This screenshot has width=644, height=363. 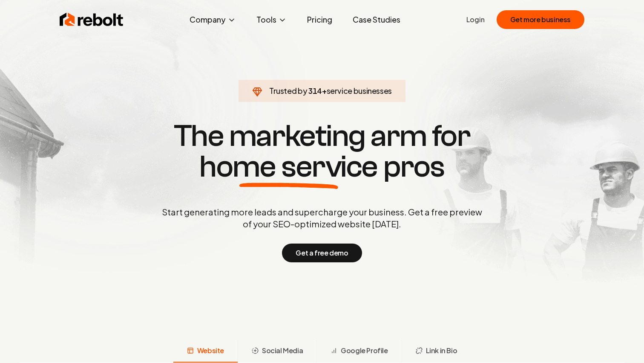 What do you see at coordinates (442, 350) in the screenshot?
I see `span: Link in Bio` at bounding box center [442, 350].